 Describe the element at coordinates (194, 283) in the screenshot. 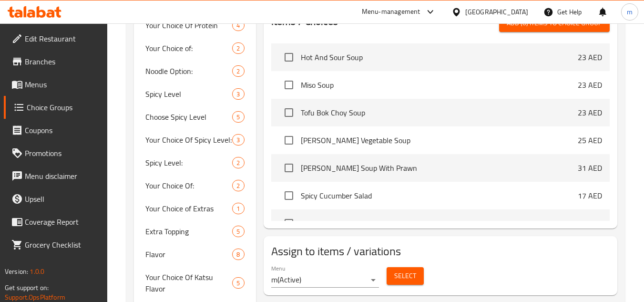

I see `div: Your Choice Of Katsu Flavor5` at that location.